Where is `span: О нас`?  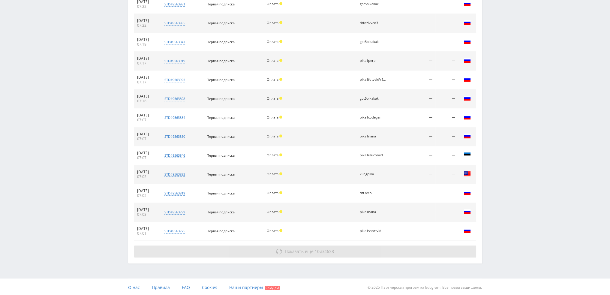
span: О нас is located at coordinates (134, 287).